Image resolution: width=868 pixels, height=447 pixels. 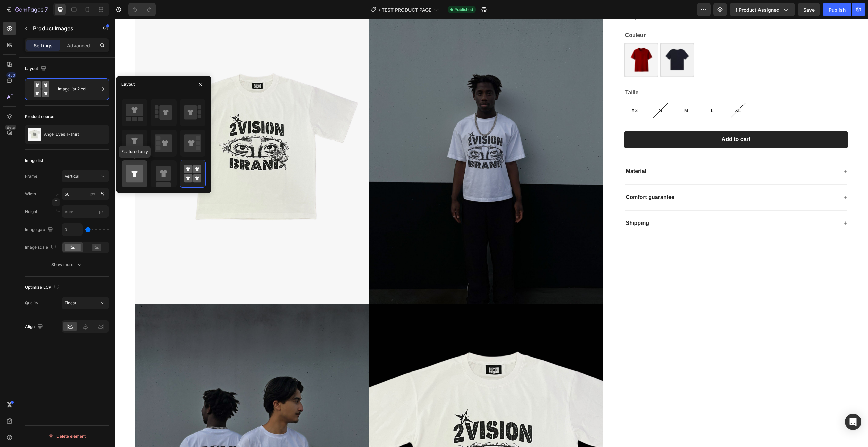 What do you see at coordinates (85, 212) in the screenshot?
I see `input: px` at bounding box center [85, 212].